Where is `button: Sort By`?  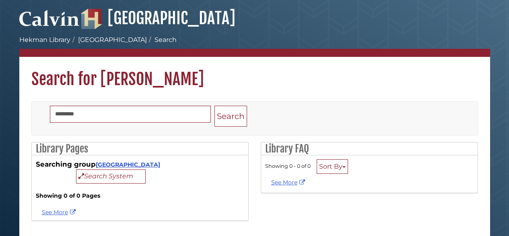 button: Sort By is located at coordinates (333, 166).